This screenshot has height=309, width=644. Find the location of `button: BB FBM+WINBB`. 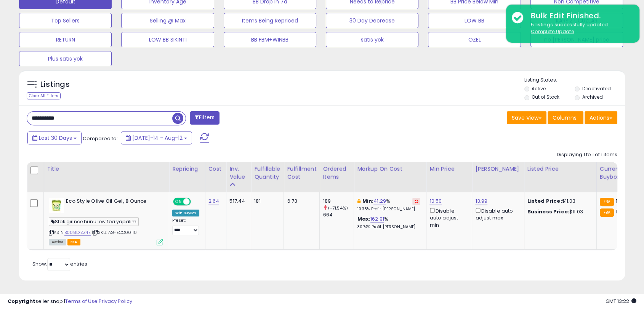

button: BB FBM+WINBB is located at coordinates (270, 40).